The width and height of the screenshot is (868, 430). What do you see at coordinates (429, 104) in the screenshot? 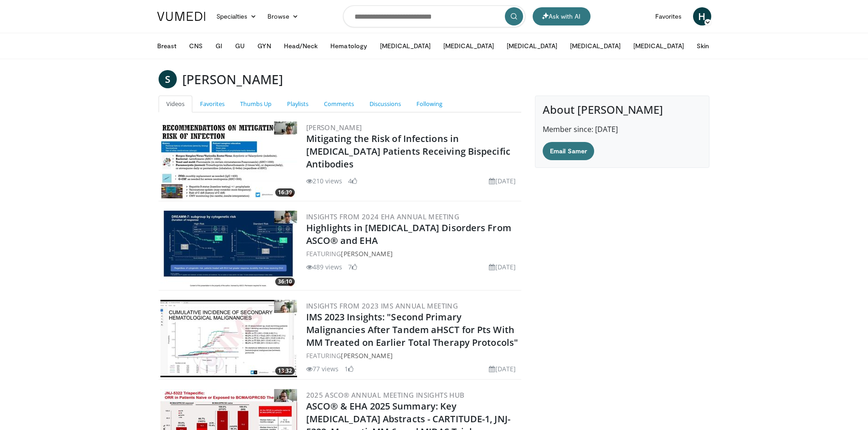
I see `a: Following` at bounding box center [429, 104].